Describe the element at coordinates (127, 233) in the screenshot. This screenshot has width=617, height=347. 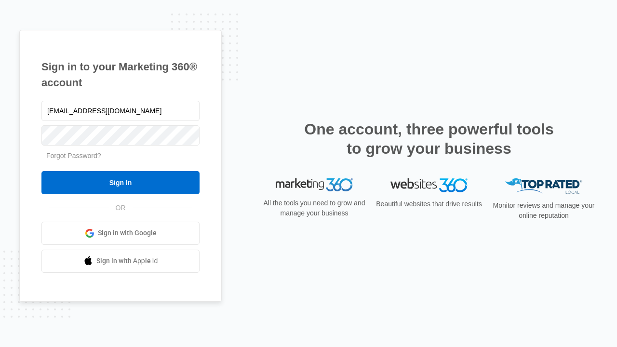
I see `span: Sign in with Google` at that location.